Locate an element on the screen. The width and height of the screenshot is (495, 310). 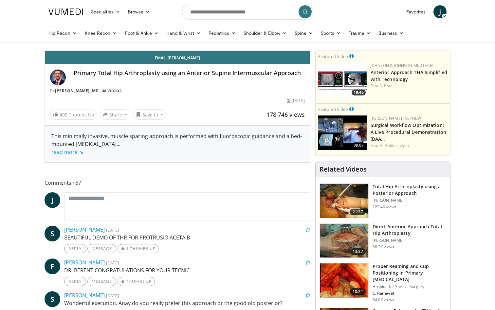
div: By is located at coordinates (178, 91).